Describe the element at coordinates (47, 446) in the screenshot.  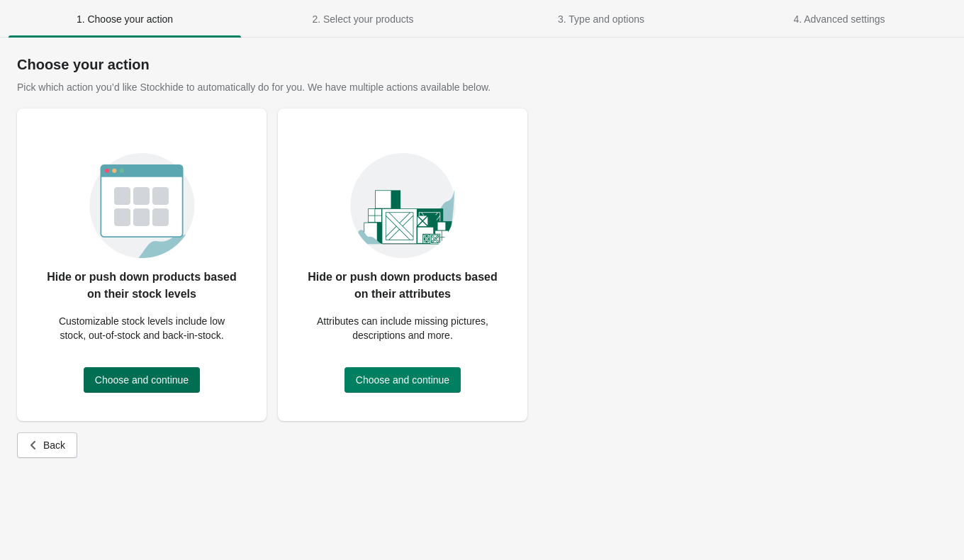
I see `button: Back` at that location.